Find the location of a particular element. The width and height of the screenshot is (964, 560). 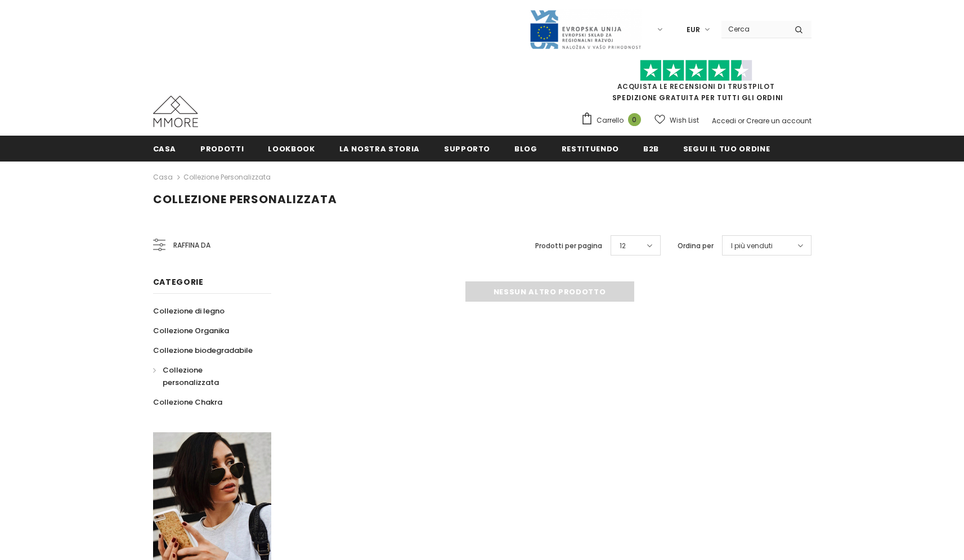

a: Blog is located at coordinates (526, 148).